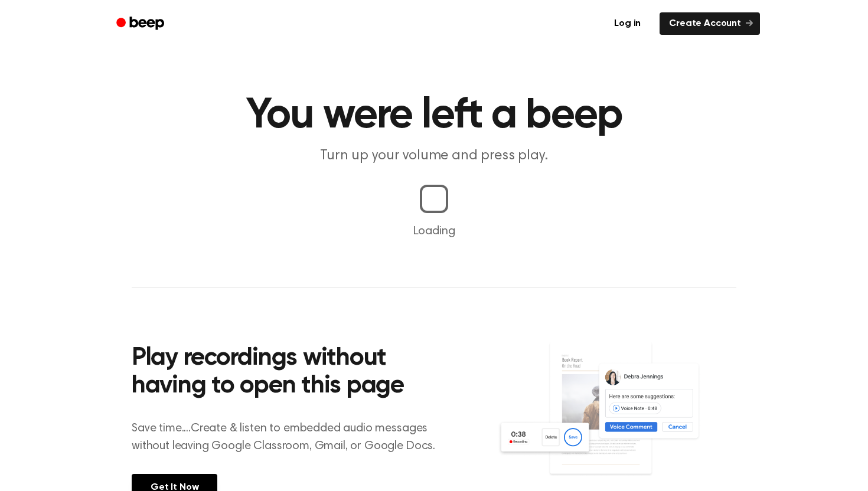 Image resolution: width=868 pixels, height=491 pixels. I want to click on p: Save time....Create & listen to embedded audio messages without leaving Google Classroom, Gmail, ..., so click(290, 438).